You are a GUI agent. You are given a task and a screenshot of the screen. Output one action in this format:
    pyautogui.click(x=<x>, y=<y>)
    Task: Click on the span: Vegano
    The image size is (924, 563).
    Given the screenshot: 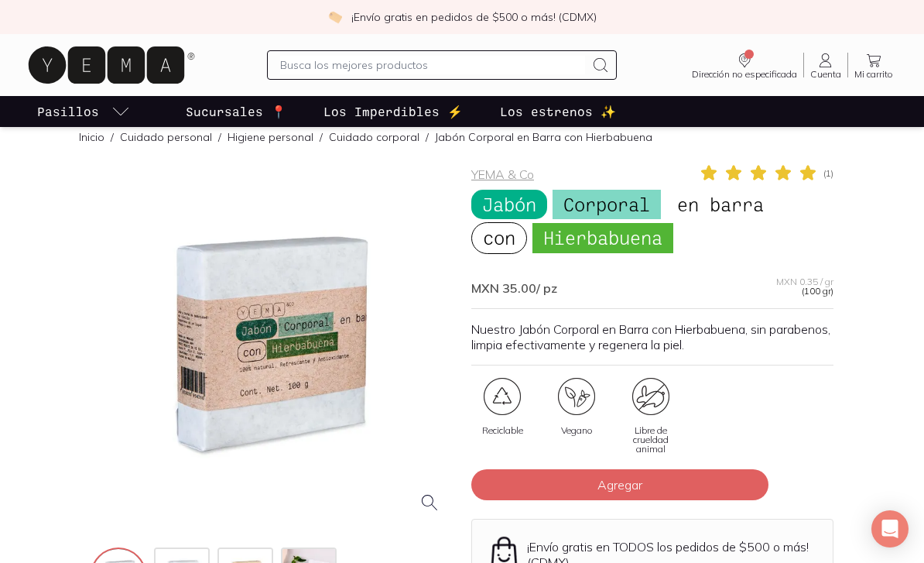 What is the action you would take?
    pyautogui.click(x=577, y=431)
    